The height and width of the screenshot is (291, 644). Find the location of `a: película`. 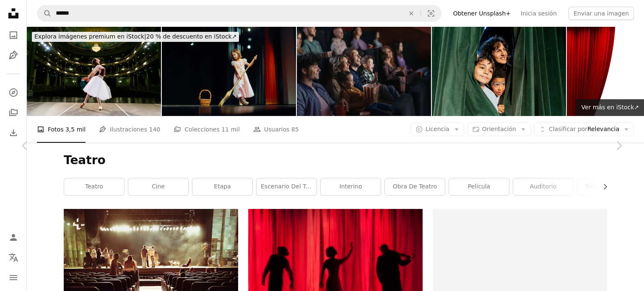

a: película is located at coordinates (479, 187).